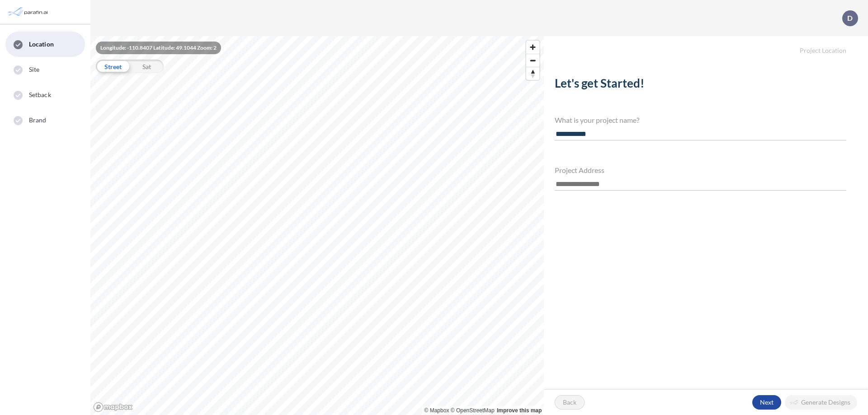  Describe the element at coordinates (472, 411) in the screenshot. I see `a: OpenStreetMap` at that location.